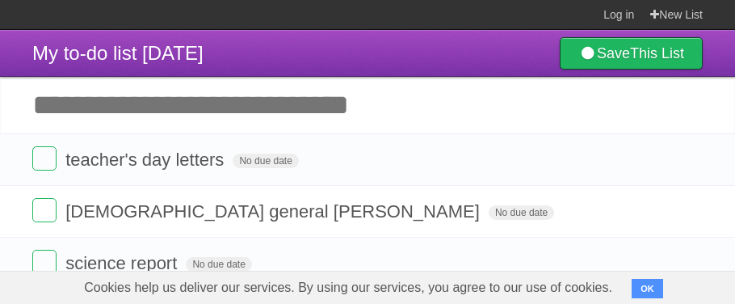 This screenshot has height=304, width=735. I want to click on button: OK, so click(647, 288).